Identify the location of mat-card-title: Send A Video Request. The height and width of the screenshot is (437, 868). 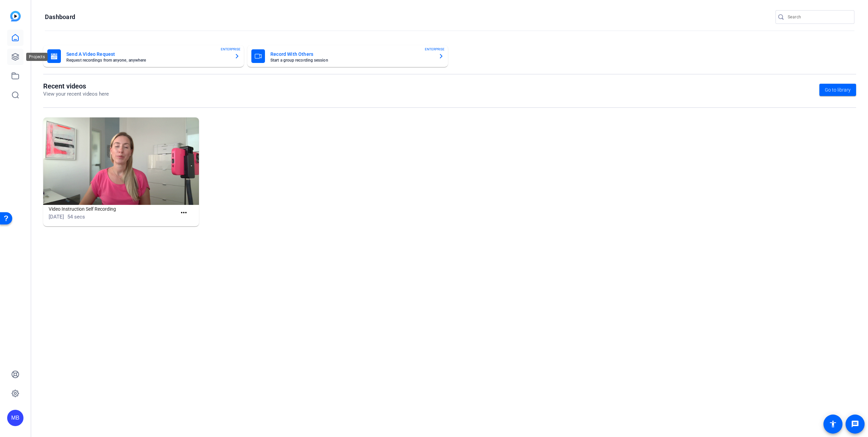
(148, 54).